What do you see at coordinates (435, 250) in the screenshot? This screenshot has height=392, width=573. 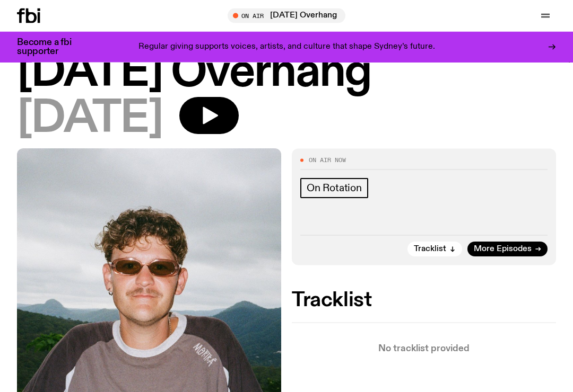 I see `button: Tracklist` at bounding box center [435, 250].